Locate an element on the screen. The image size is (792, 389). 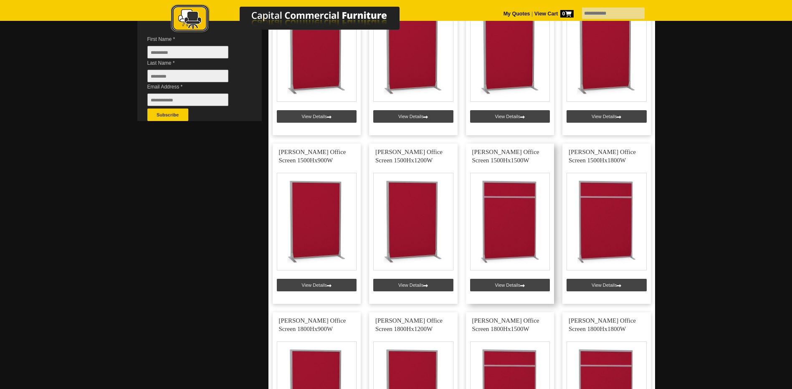
input: First Name * is located at coordinates (188, 52).